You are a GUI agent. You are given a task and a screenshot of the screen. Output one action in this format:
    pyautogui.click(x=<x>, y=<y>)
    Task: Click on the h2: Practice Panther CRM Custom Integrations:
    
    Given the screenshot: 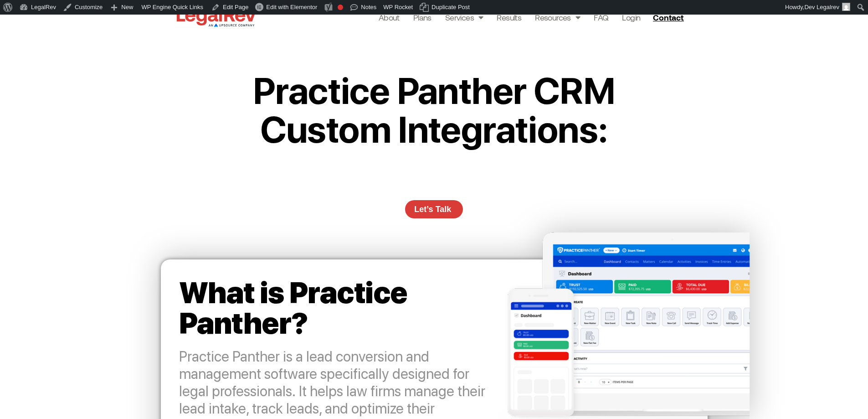 What is the action you would take?
    pyautogui.click(x=434, y=110)
    